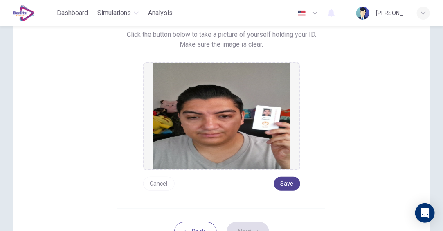  Describe the element at coordinates (425, 213) in the screenshot. I see `div: Open Intercom Messenger` at that location.